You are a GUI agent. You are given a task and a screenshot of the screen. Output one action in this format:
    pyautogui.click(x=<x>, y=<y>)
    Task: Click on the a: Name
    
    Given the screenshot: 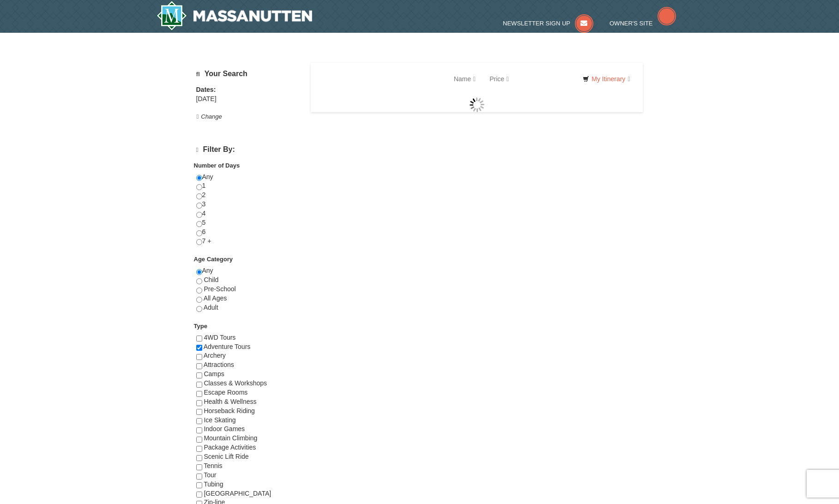 What is the action you would take?
    pyautogui.click(x=464, y=79)
    